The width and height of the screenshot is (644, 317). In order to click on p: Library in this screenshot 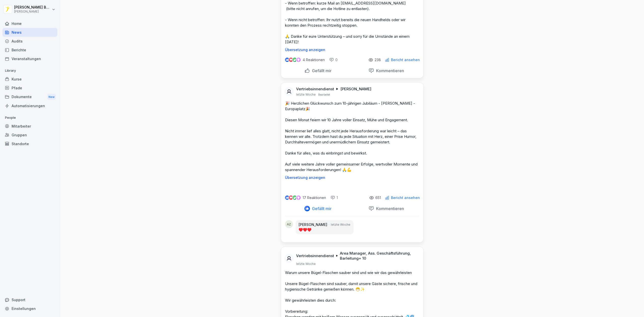, I will do `click(30, 70)`.